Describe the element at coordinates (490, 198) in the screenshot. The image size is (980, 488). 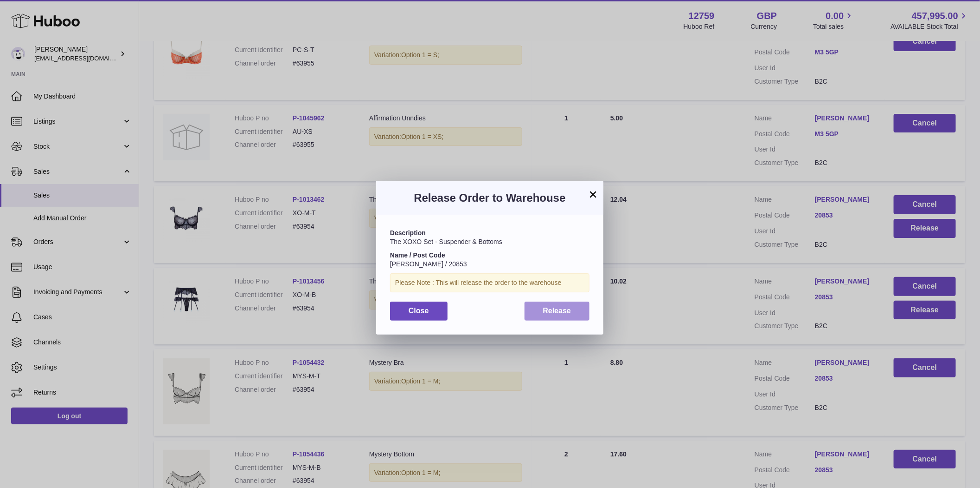
I see `h3: Release Order to Warehouse` at that location.